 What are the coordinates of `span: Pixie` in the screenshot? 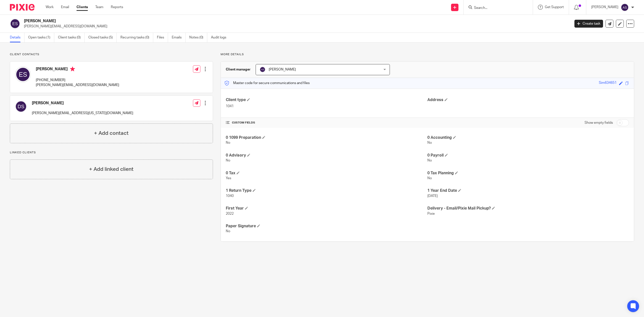 It's located at (431, 214).